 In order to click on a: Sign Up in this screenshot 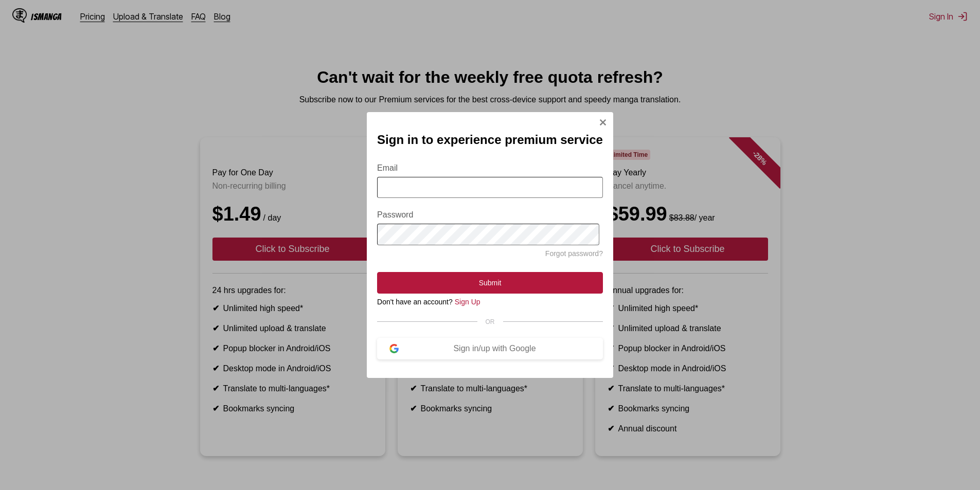, I will do `click(468, 302)`.